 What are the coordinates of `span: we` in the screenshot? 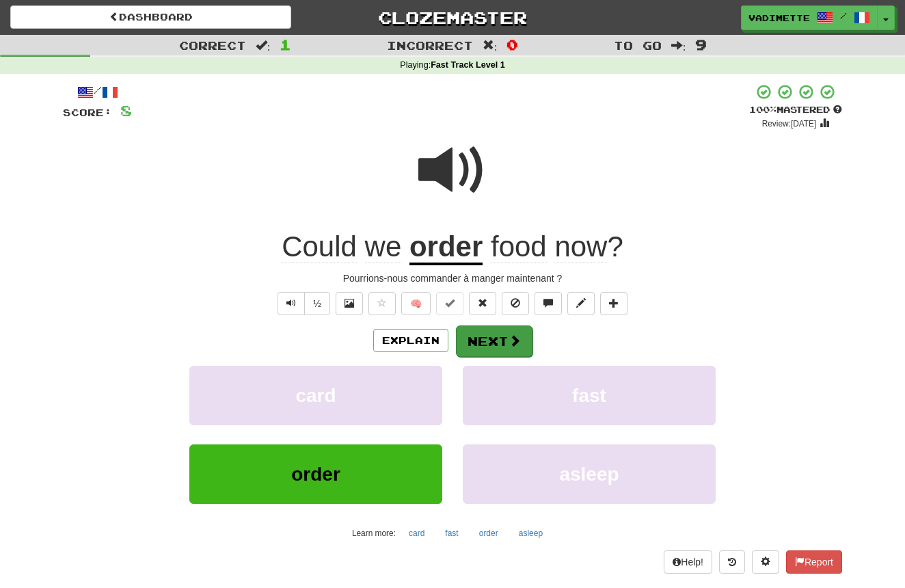 It's located at (384, 247).